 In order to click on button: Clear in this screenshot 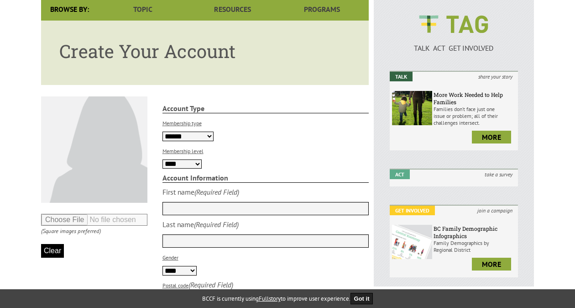, I will do `click(53, 251)`.